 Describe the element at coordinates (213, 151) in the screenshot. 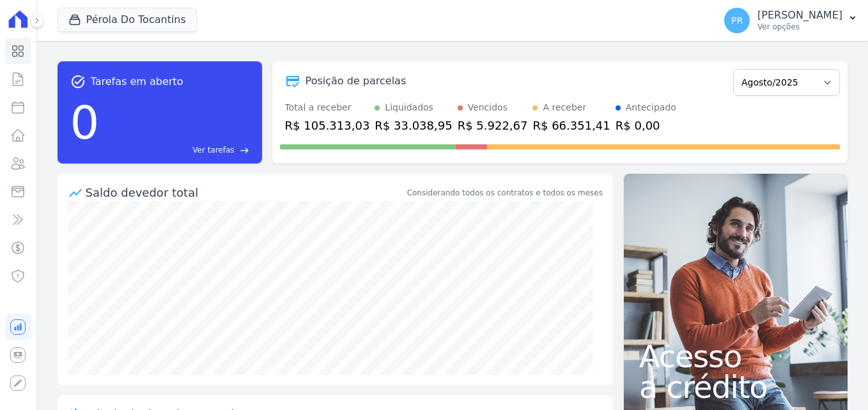

I see `span: Ver tarefas` at that location.